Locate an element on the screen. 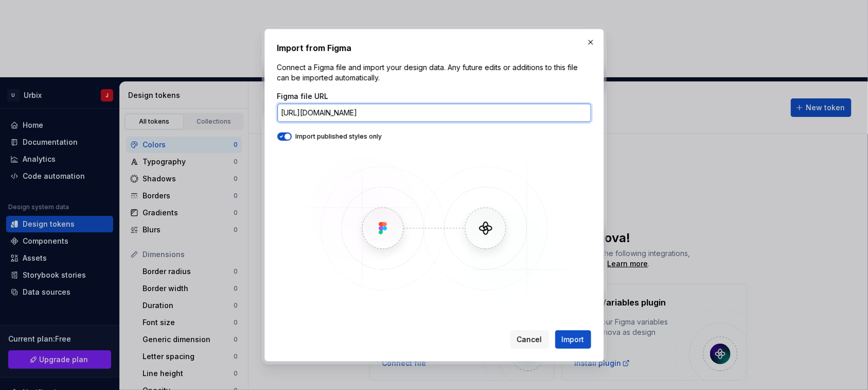 Image resolution: width=868 pixels, height=390 pixels. button: Cancel is located at coordinates (529, 340).